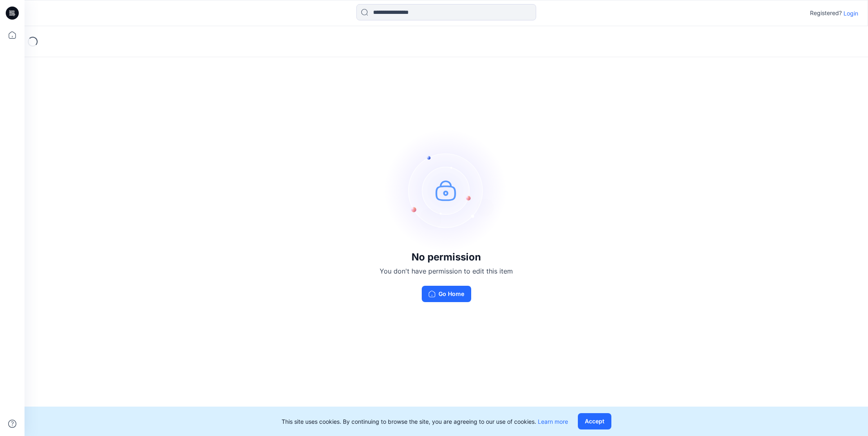  Describe the element at coordinates (851, 13) in the screenshot. I see `p: Login` at that location.